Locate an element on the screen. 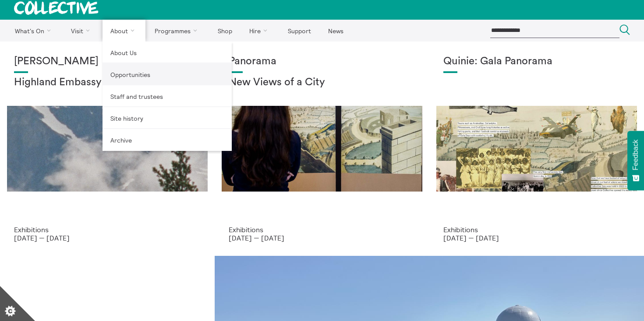  a: Archive is located at coordinates (167, 140).